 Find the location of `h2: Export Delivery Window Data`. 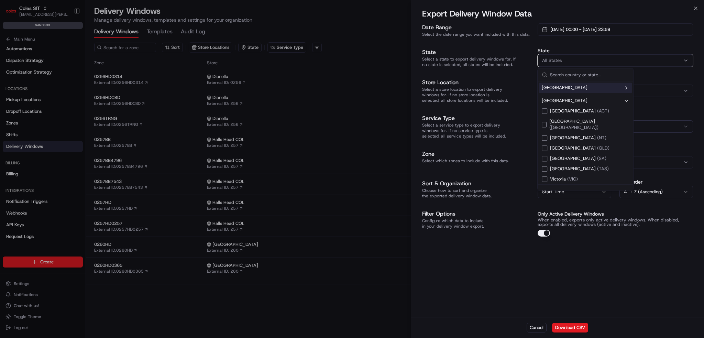

h2: Export Delivery Window Data is located at coordinates (557, 14).